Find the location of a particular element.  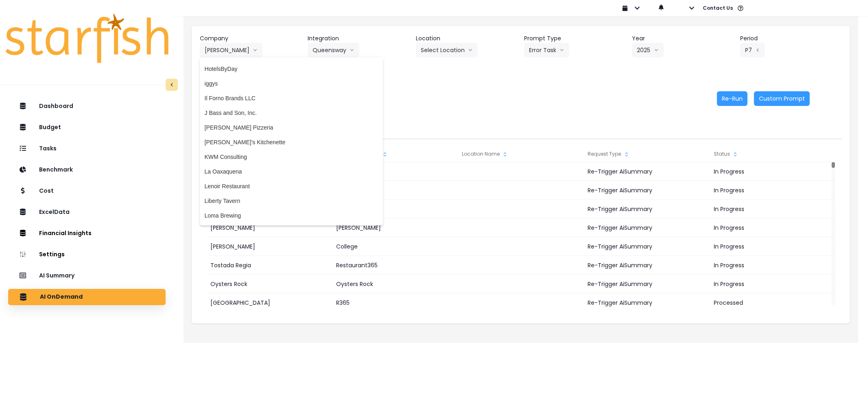

div: Integration Name is located at coordinates (395, 154).